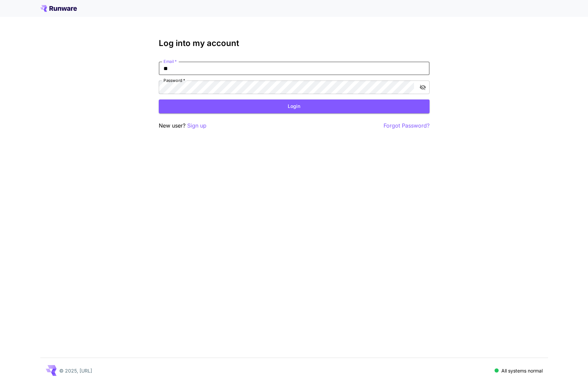 The image size is (588, 383). Describe the element at coordinates (407, 126) in the screenshot. I see `p: Forgot Password?` at that location.